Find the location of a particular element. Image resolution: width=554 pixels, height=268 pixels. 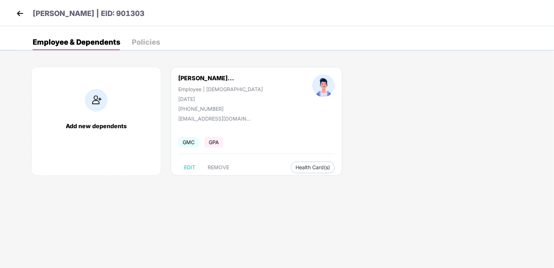

div: Add new dependents is located at coordinates (96, 126).